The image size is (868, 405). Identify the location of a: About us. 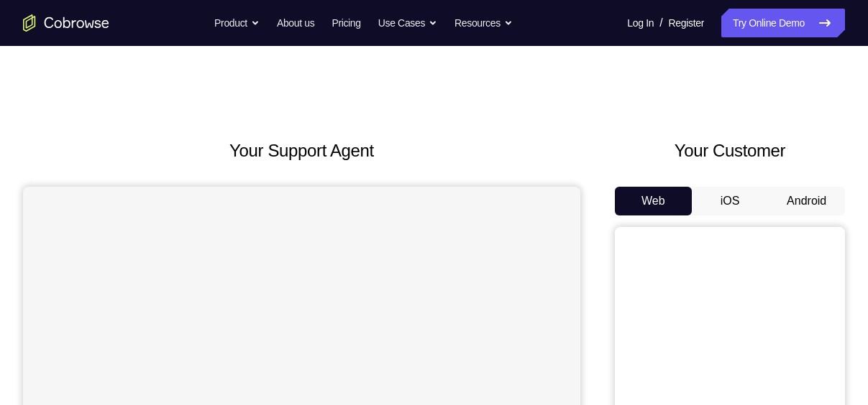
(296, 23).